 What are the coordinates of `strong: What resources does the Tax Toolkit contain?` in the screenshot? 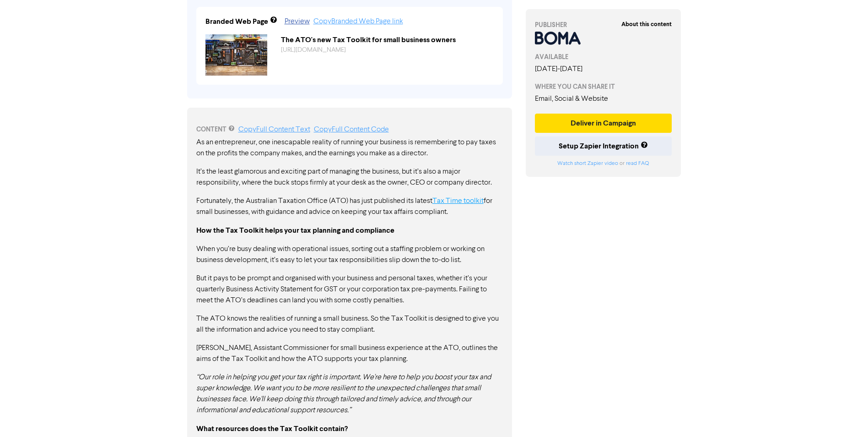 It's located at (272, 429).